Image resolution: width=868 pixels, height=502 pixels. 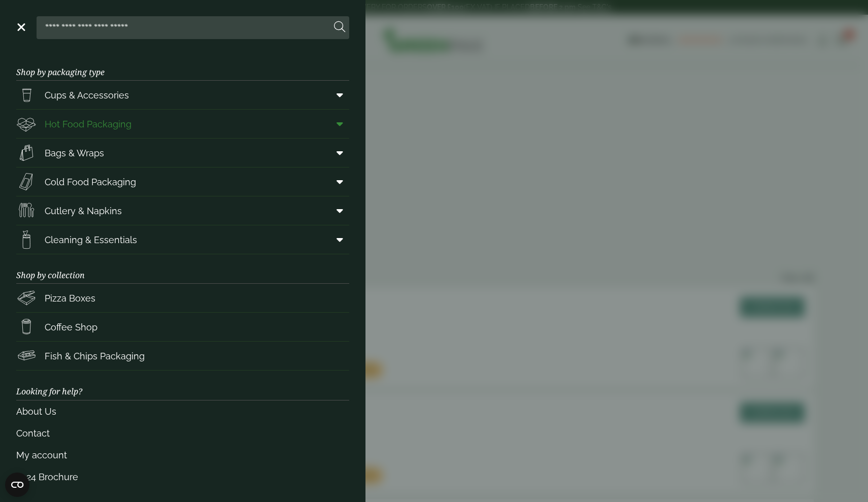 I want to click on a: About Us, so click(x=183, y=411).